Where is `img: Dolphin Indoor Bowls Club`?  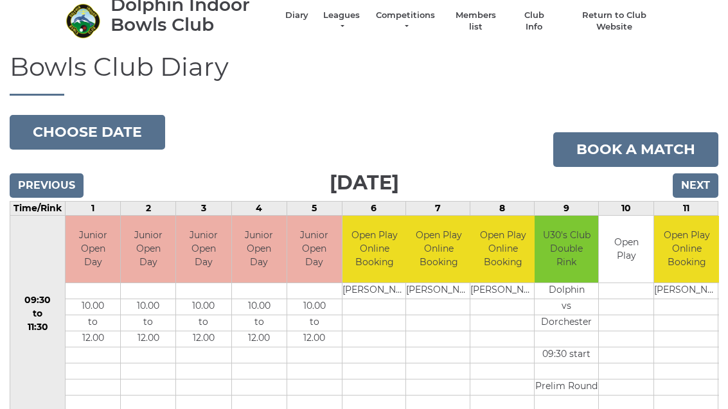 img: Dolphin Indoor Bowls Club is located at coordinates (83, 21).